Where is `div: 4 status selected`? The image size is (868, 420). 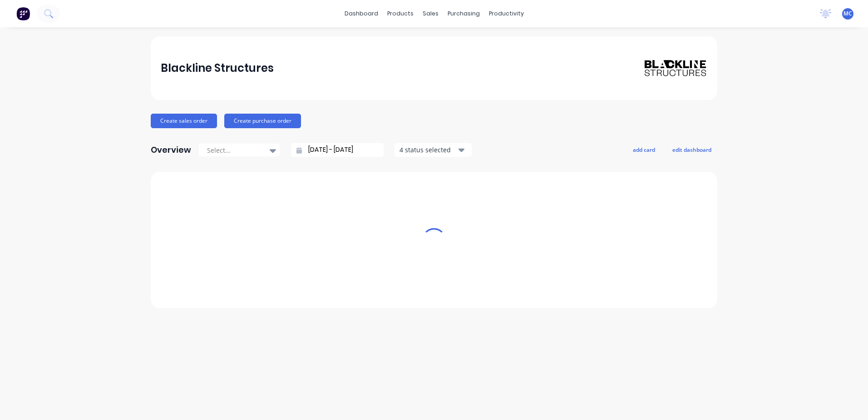
div: 4 status selected is located at coordinates (428, 150).